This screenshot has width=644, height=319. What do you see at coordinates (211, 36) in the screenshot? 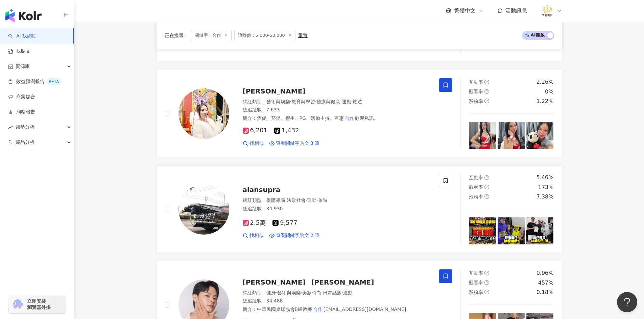
I see `span: 關鍵字：合作` at bounding box center [211, 36].